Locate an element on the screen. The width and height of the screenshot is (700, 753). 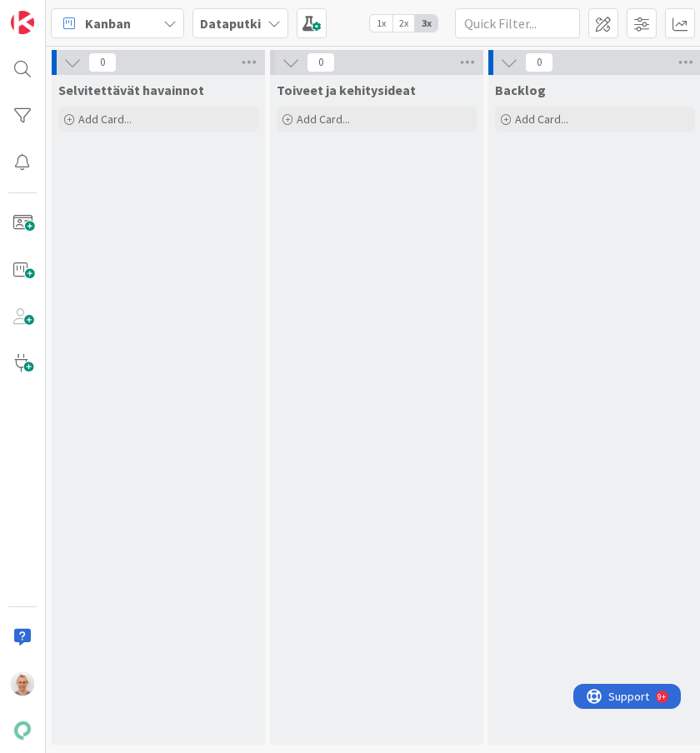
span: Backlog is located at coordinates (520, 90).